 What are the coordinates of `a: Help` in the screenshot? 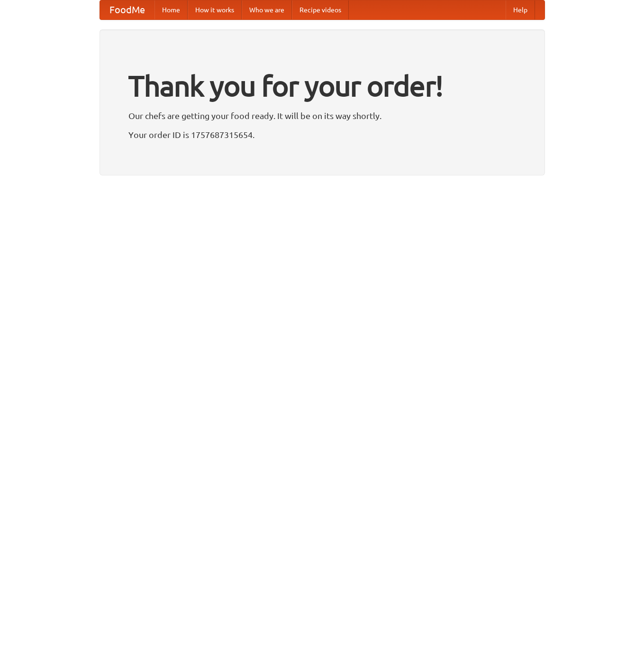 It's located at (520, 10).